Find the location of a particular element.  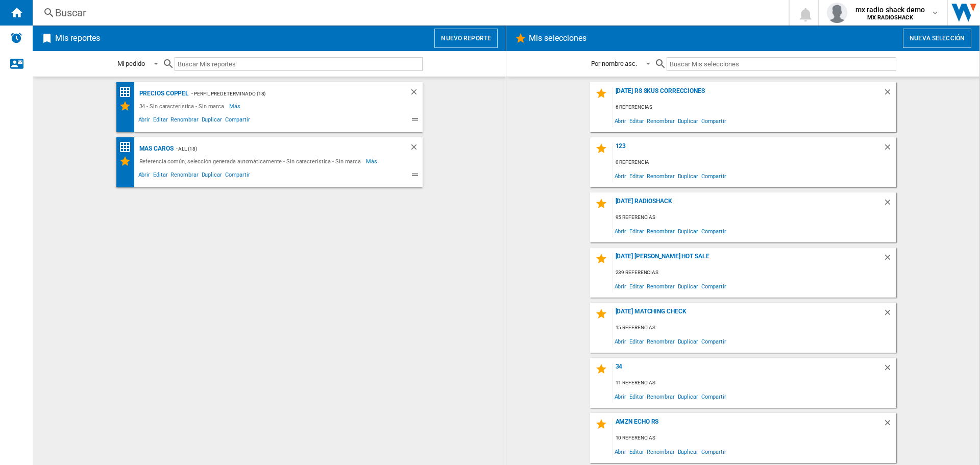

div: 95 referencias is located at coordinates (754, 218).